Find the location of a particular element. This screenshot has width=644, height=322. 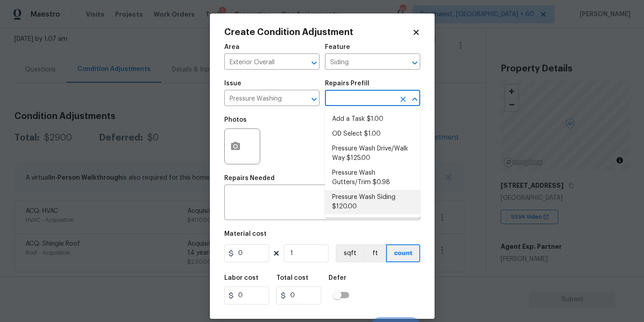

button: count is located at coordinates (404, 254).